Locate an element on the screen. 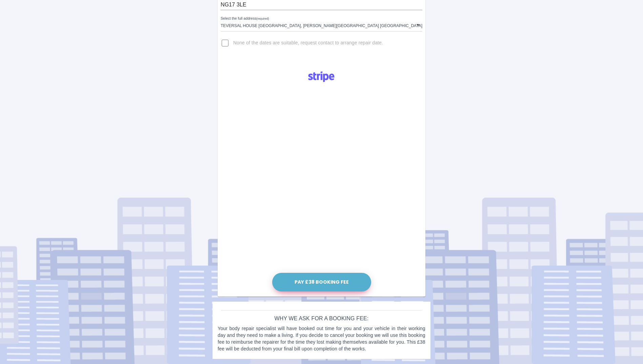  label: Select the full address is located at coordinates (245, 18).